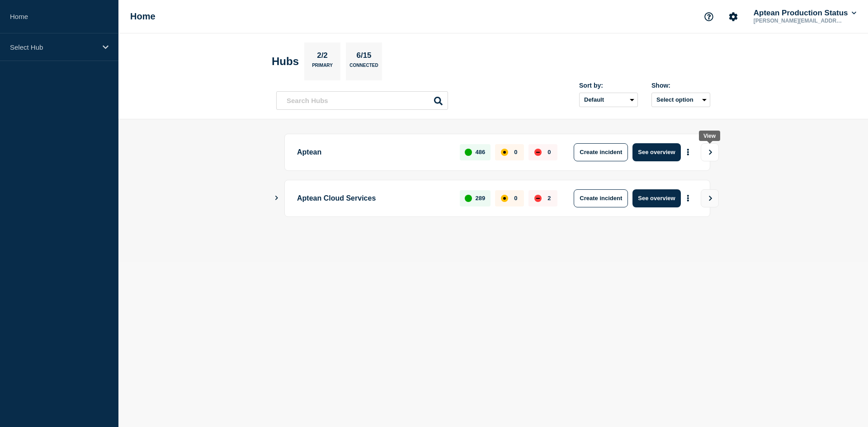 The image size is (868, 427). Describe the element at coordinates (364, 57) in the screenshot. I see `p: 6/15` at that location.